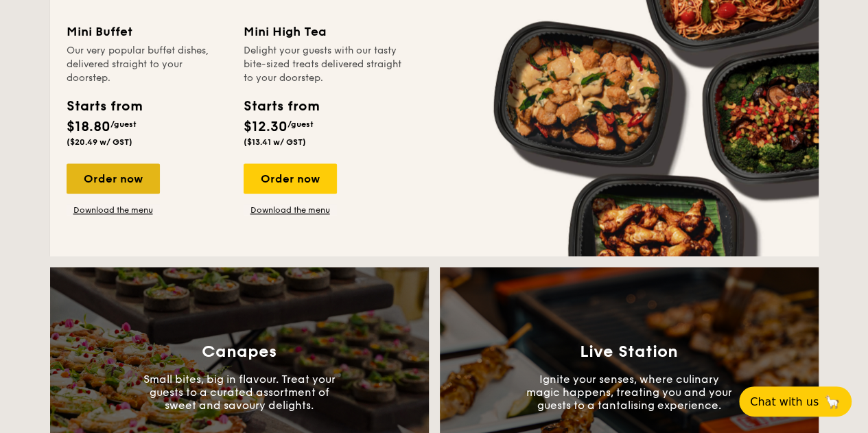  What do you see at coordinates (100, 142) in the screenshot?
I see `span: ($20.49 w/ GST)` at bounding box center [100, 142].